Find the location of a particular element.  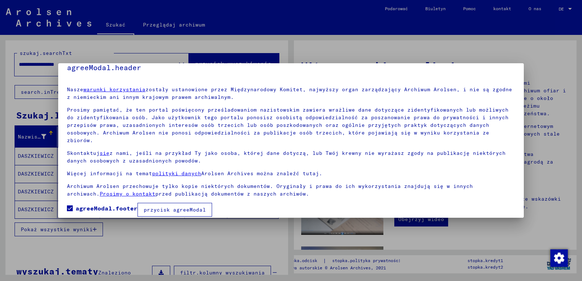

font: się is located at coordinates (104, 153).